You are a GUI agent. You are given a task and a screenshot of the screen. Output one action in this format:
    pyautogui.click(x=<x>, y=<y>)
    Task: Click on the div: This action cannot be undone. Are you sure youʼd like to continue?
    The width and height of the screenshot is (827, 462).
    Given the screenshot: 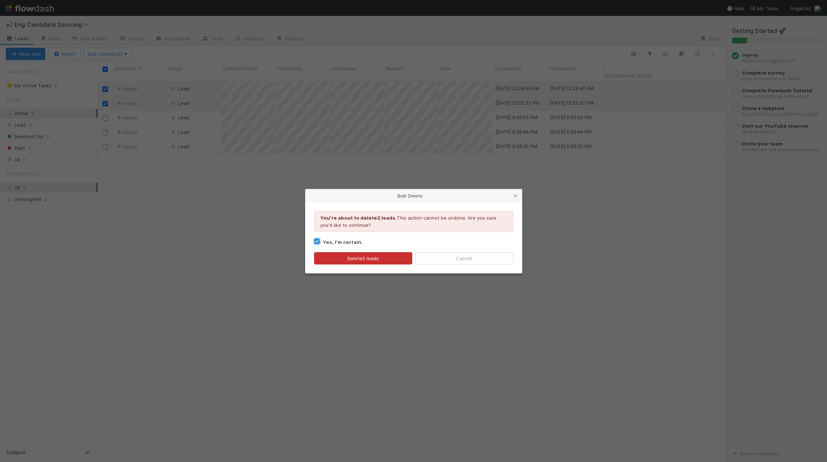 What is the action you would take?
    pyautogui.click(x=414, y=222)
    